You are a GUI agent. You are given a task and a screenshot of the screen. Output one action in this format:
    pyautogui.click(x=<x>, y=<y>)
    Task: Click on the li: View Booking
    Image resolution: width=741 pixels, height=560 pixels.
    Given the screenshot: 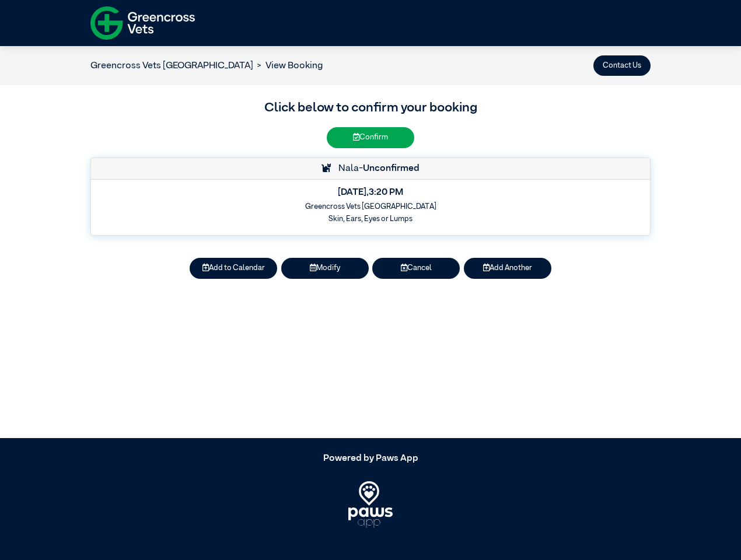 What is the action you would take?
    pyautogui.click(x=288, y=66)
    